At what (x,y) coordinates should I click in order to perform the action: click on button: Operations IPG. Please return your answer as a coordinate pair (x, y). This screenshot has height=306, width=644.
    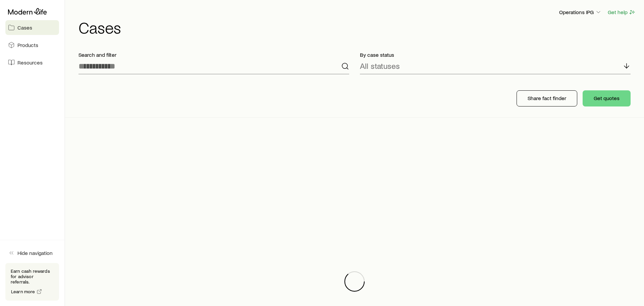
    Looking at the image, I should click on (580, 12).